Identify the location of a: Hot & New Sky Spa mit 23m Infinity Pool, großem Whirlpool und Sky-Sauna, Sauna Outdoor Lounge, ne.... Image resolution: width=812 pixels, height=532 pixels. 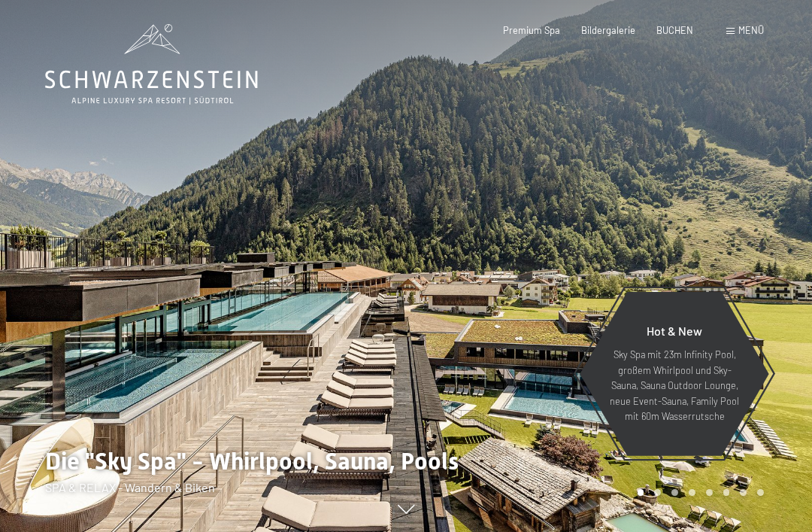
(674, 374).